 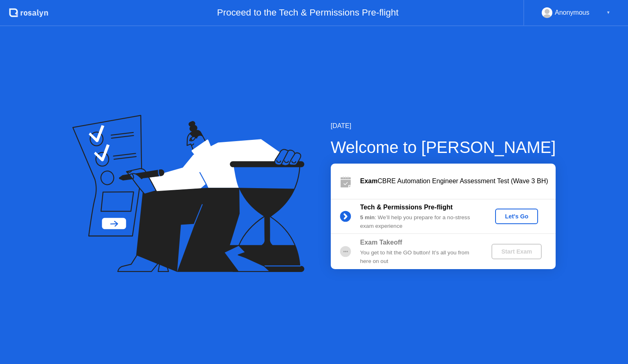 What do you see at coordinates (368, 217) in the screenshot?
I see `b: 5 min` at bounding box center [368, 217].